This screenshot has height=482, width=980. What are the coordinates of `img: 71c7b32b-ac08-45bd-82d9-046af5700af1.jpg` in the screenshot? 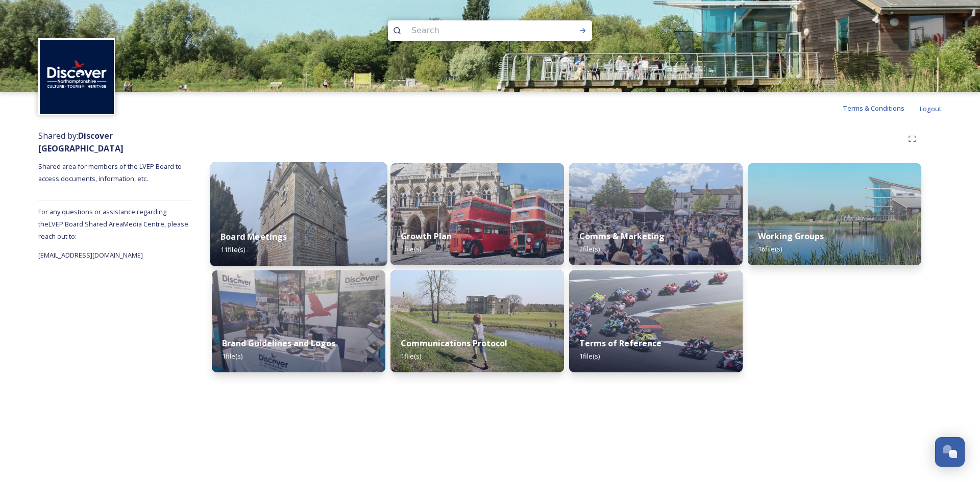 It's located at (298, 322).